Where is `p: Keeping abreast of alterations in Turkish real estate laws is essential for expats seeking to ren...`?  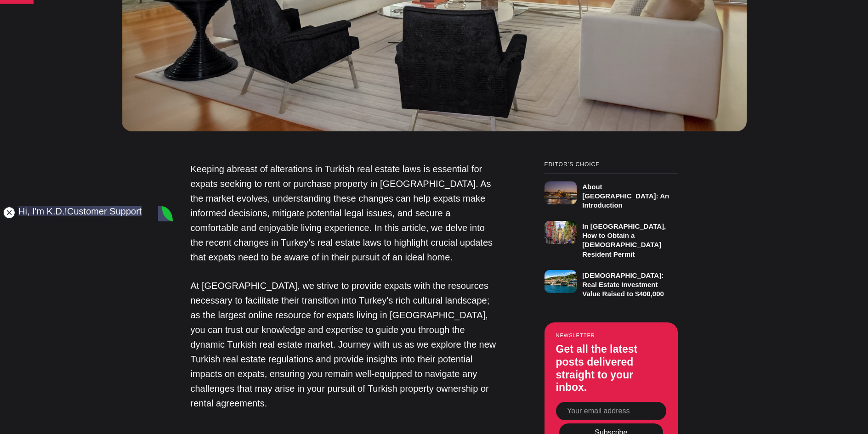
p: Keeping abreast of alterations in Turkish real estate laws is essential for expats seeking to ren... is located at coordinates (345, 213).